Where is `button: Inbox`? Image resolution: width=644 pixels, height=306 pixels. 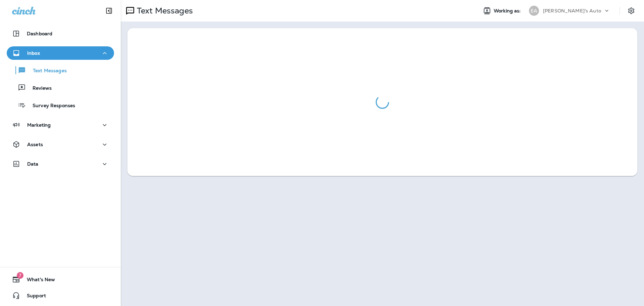
button: Inbox is located at coordinates (60, 53).